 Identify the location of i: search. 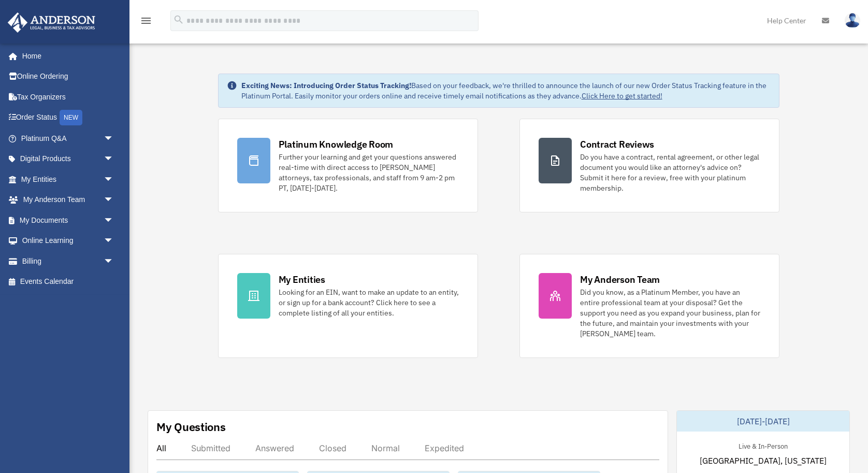
(178, 20).